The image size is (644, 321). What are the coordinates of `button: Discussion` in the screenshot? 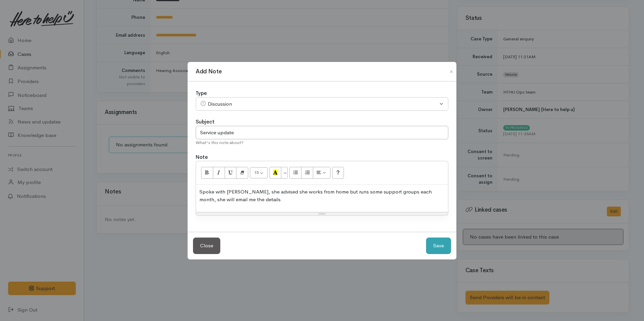 It's located at (322, 104).